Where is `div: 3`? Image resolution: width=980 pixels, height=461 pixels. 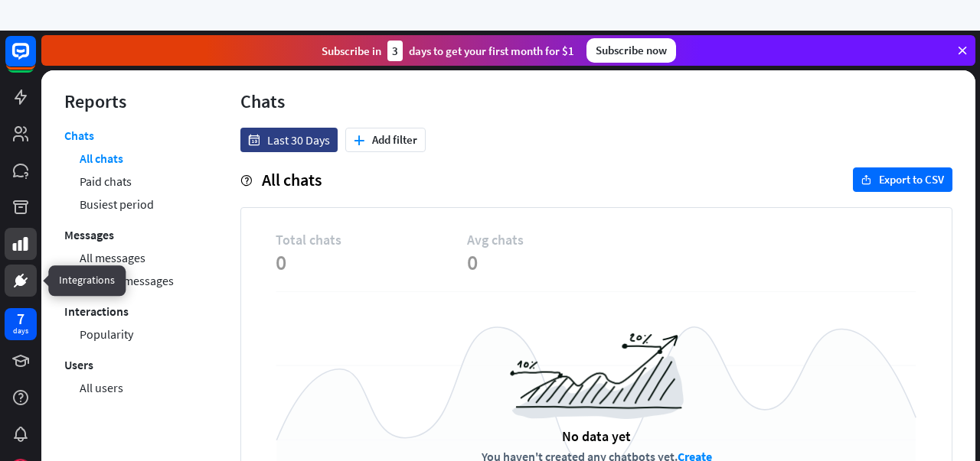 div: 3 is located at coordinates (395, 50).